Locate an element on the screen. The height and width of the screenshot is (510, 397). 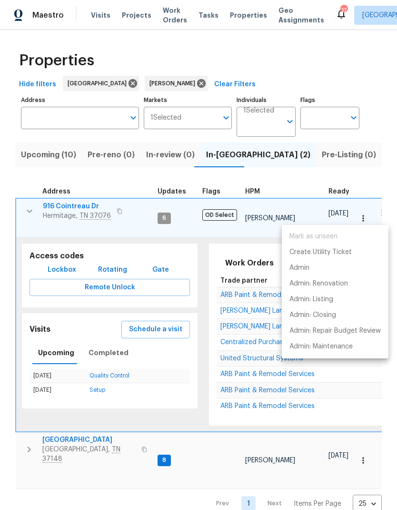
p: Admin: Listing is located at coordinates (312, 299).